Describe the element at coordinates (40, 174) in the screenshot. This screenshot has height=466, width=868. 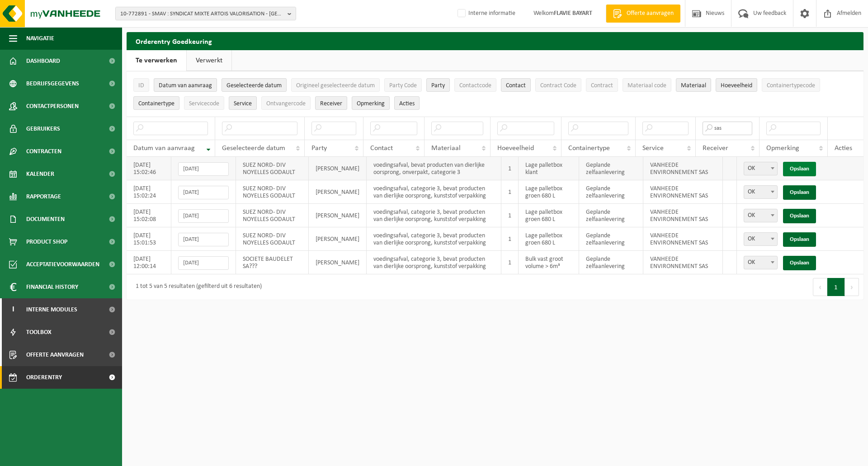
I see `span: Kalender` at that location.